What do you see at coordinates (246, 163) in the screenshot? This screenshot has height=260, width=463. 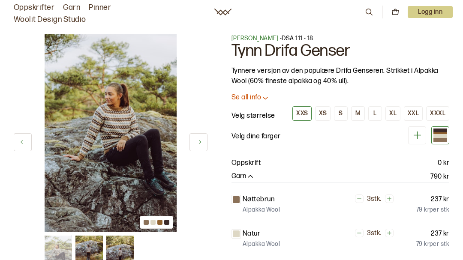 I see `p: Oppskrift` at bounding box center [246, 163].